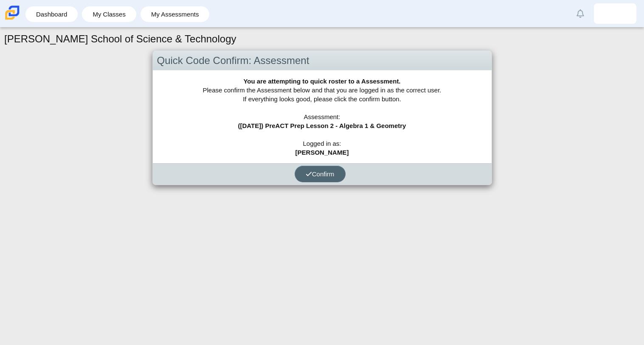 Image resolution: width=644 pixels, height=345 pixels. Describe the element at coordinates (615, 14) in the screenshot. I see `img: logan.calhoun-john.J4SMdH` at that location.